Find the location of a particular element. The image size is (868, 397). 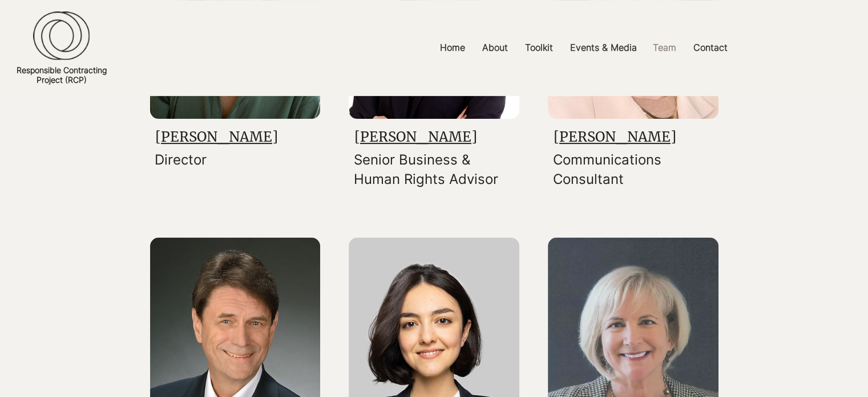

span: Director is located at coordinates (180, 159).